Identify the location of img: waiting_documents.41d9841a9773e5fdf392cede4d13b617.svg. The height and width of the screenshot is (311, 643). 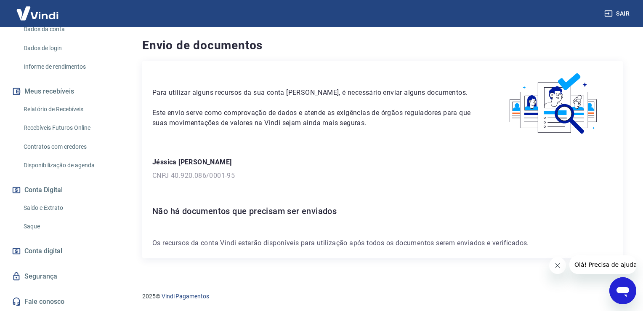
(554, 104).